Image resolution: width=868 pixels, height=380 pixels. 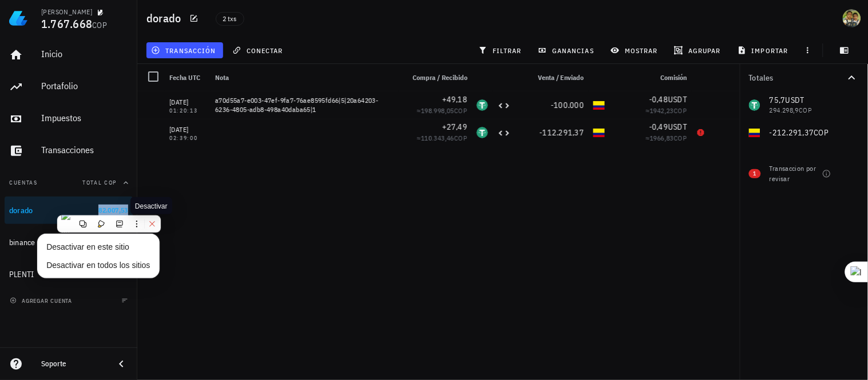 What do you see at coordinates (764, 50) in the screenshot?
I see `button: importar` at bounding box center [764, 50].